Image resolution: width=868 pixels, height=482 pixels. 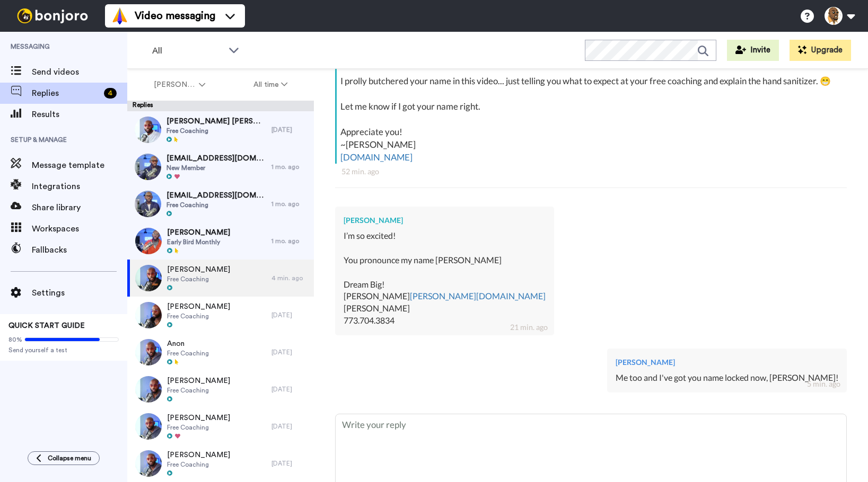 I want to click on span: Results, so click(x=79, y=114).